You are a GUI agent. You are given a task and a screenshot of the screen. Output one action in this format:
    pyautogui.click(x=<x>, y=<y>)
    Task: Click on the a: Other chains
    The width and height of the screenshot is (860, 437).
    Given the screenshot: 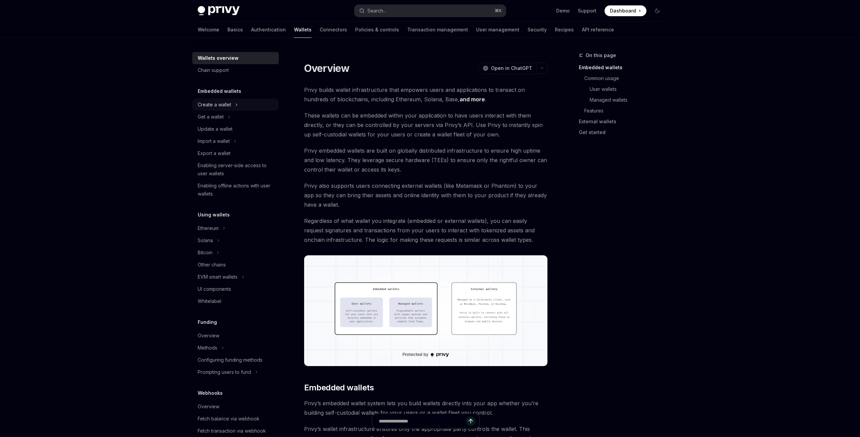 What is the action you would take?
    pyautogui.click(x=236, y=265)
    